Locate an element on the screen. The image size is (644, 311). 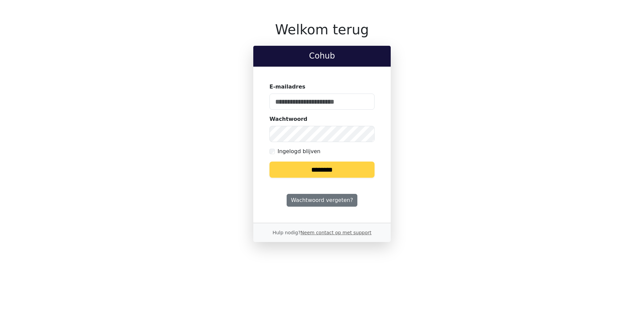
h1: Welkom terug is located at coordinates (322, 30).